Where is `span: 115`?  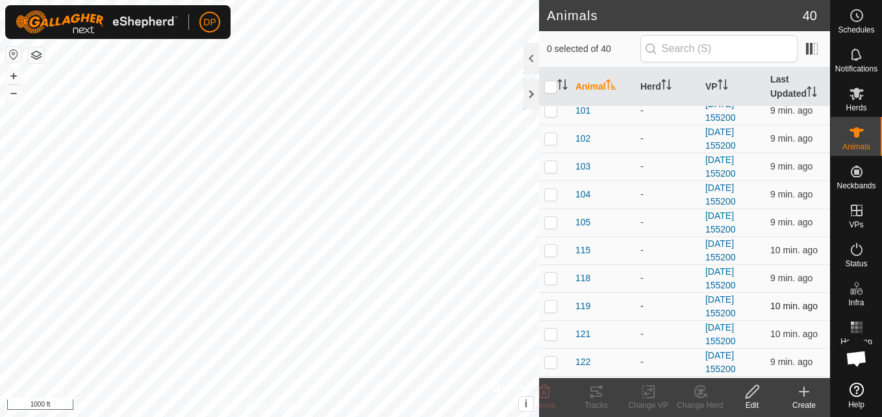 span: 115 is located at coordinates (583, 250).